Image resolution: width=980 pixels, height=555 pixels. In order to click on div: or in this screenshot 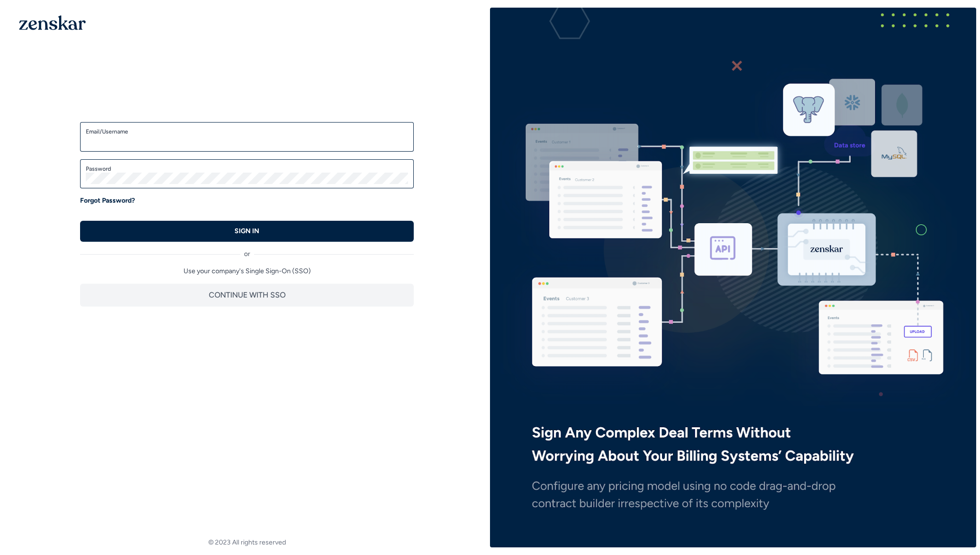, I will do `click(247, 250)`.